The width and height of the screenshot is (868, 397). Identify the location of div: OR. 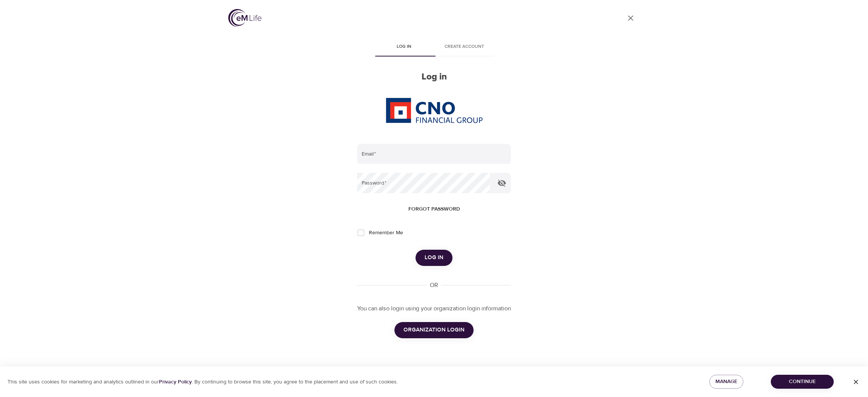
(434, 285).